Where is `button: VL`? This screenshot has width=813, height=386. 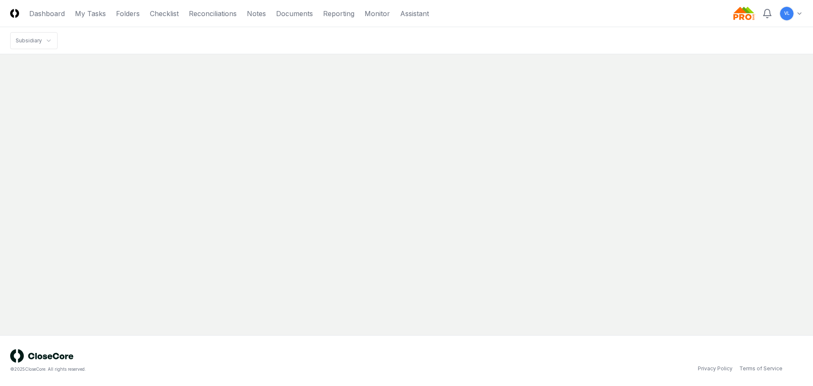
button: VL is located at coordinates (787, 14).